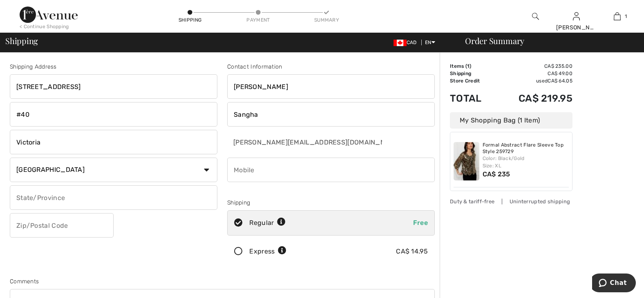  Describe the element at coordinates (576, 17) in the screenshot. I see `img: My Info` at that location.